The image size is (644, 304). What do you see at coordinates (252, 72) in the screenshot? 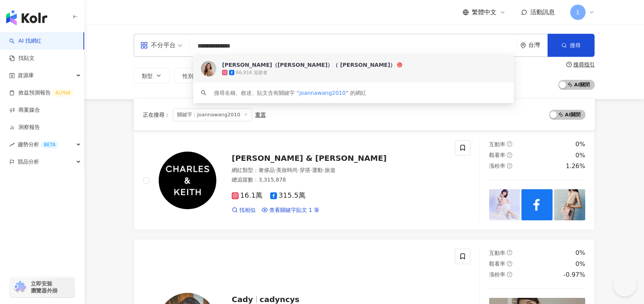
I see `div: 66,916 追蹤者` at bounding box center [252, 72].